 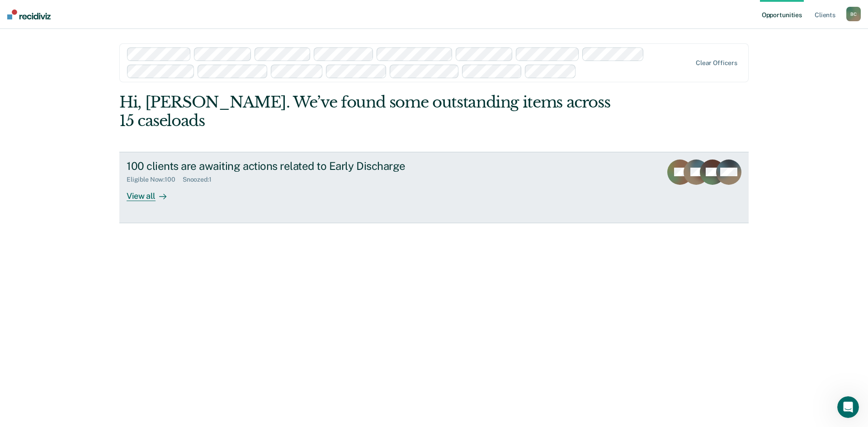 What do you see at coordinates (201, 180) in the screenshot?
I see `div: Snoozed : 1` at bounding box center [201, 180].